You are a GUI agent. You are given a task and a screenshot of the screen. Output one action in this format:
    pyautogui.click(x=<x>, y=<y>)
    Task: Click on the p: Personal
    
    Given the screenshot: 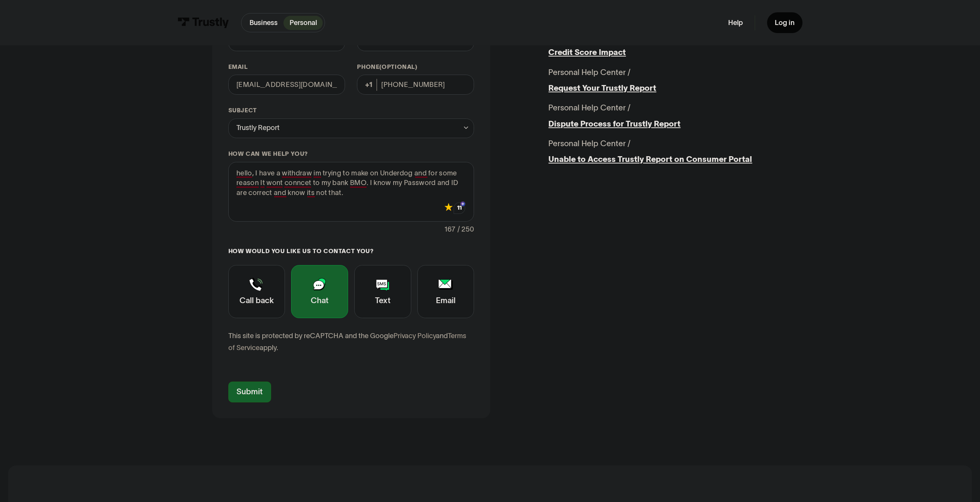 What is the action you would take?
    pyautogui.click(x=304, y=22)
    